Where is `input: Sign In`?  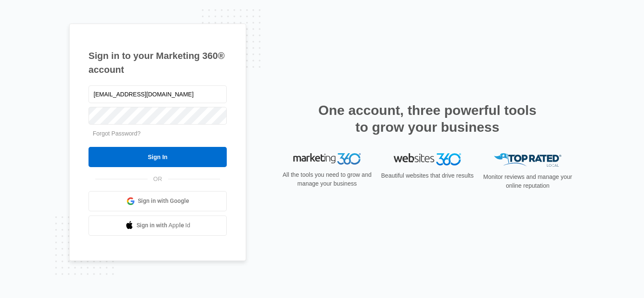
input: Sign In is located at coordinates (158, 157).